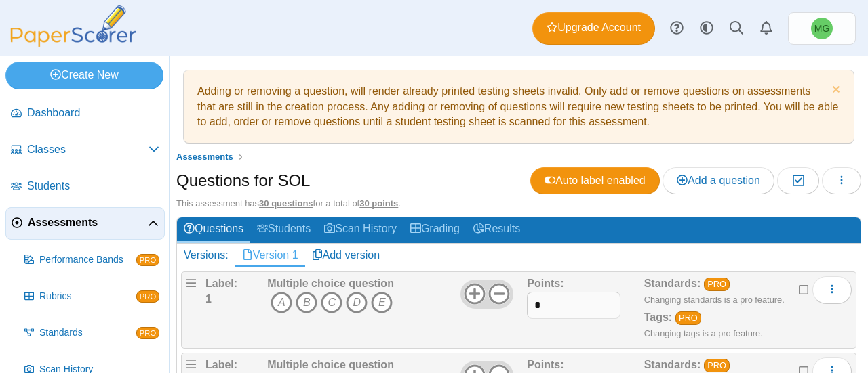 The width and height of the screenshot is (868, 373). I want to click on a: PaperScorer, so click(74, 43).